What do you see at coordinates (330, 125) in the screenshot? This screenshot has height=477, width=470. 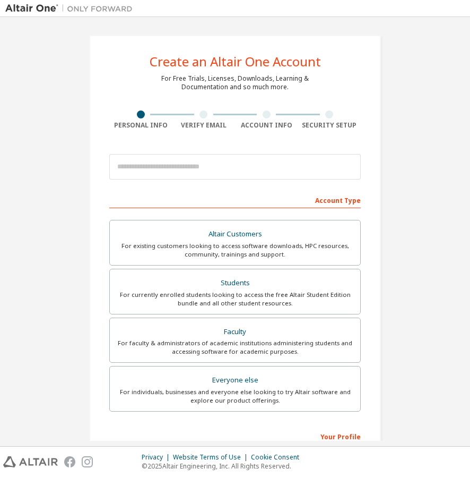 I see `div: Security Setup` at bounding box center [330, 125].